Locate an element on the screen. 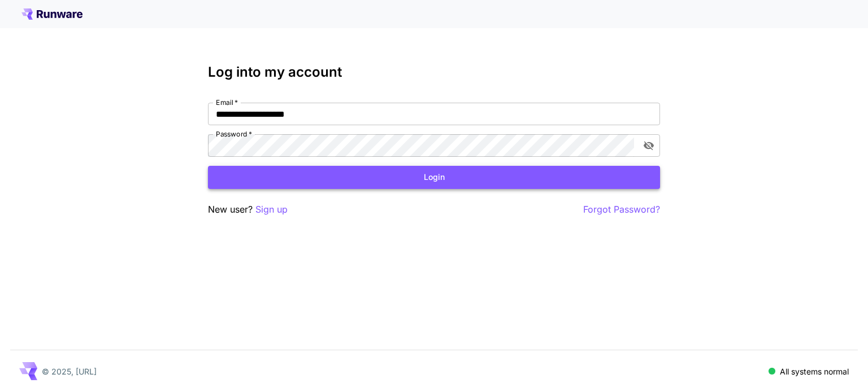 Image resolution: width=868 pixels, height=392 pixels. p: New user? is located at coordinates (248, 209).